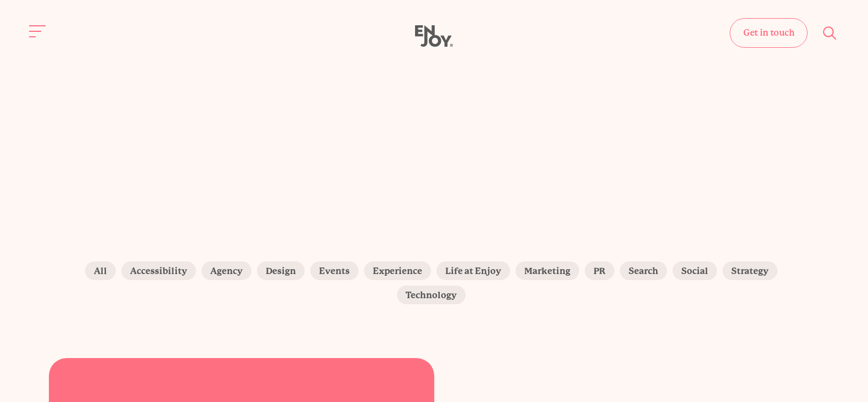 This screenshot has height=402, width=868. What do you see at coordinates (281, 270) in the screenshot?
I see `label: Design` at bounding box center [281, 270].